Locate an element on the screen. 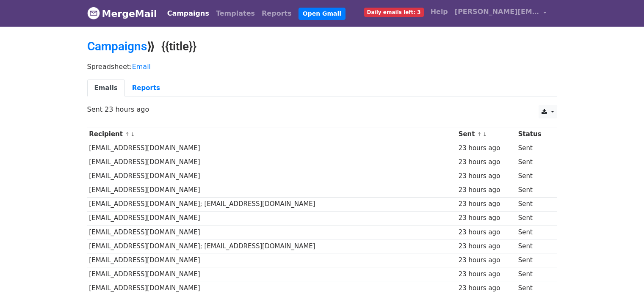 This screenshot has height=294, width=644. p: Spreadsheet: is located at coordinates (323, 66).